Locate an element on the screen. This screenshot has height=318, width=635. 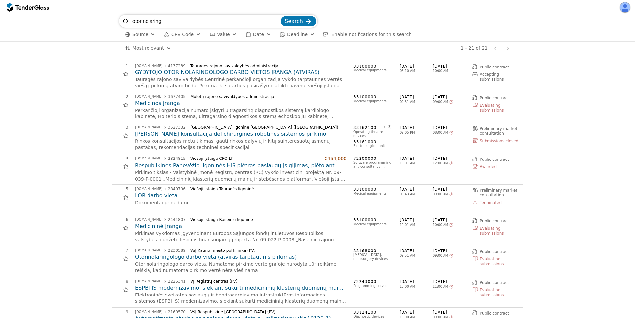
div: Molėtų rajono savivaldybės administracija is located at coordinates (266, 97).